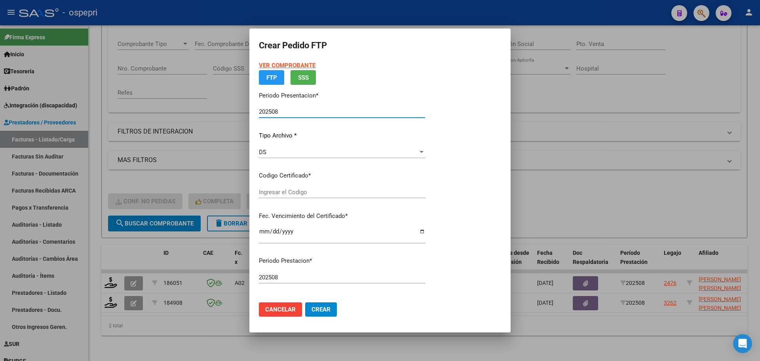  I want to click on h2: Crear Pedido FTP, so click(380, 46).